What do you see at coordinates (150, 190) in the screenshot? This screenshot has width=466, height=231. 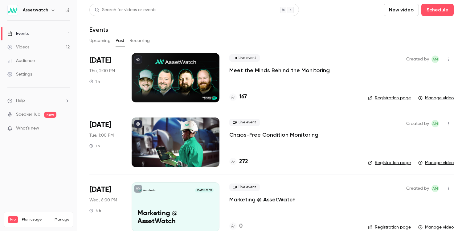 I see `p: Assetwatch` at bounding box center [150, 190].